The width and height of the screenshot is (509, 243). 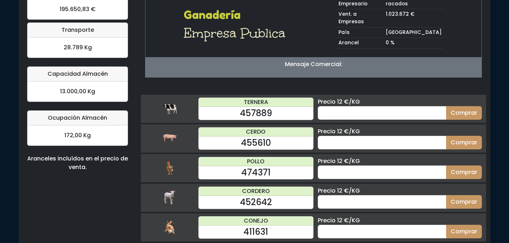 I want to click on div: 455610, so click(x=256, y=143).